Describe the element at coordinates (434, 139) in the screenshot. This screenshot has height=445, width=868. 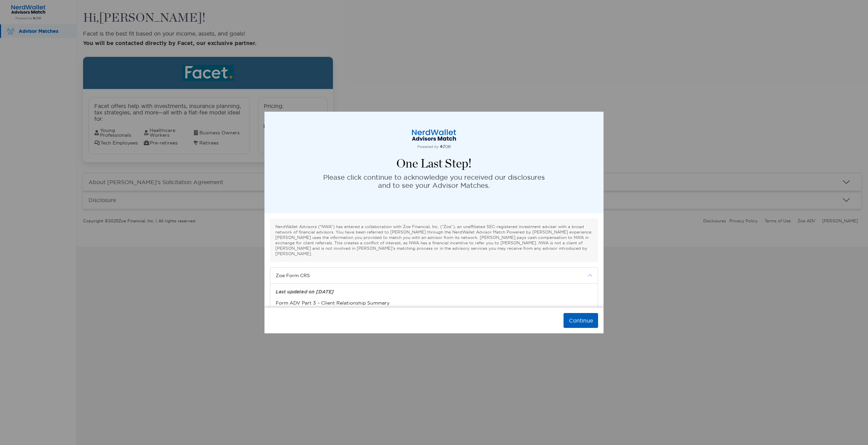
I see `img: logo` at that location.